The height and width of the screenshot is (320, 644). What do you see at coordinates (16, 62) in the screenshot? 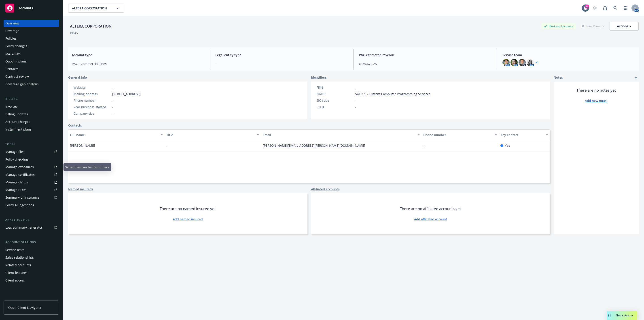
I see `div: Quoting plans` at bounding box center [16, 62].